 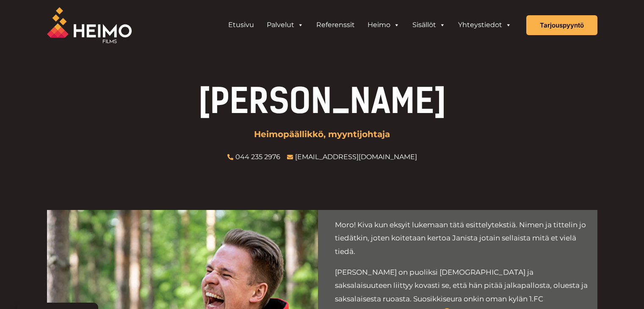 What do you see at coordinates (369, 25) in the screenshot?
I see `aside: Header Widget 1` at bounding box center [369, 25].